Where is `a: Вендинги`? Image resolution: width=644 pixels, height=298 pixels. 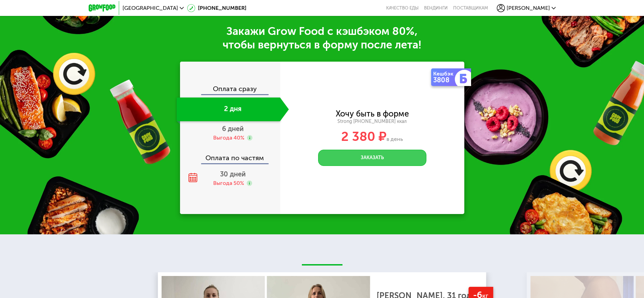 a: Вендинги is located at coordinates (436, 8).